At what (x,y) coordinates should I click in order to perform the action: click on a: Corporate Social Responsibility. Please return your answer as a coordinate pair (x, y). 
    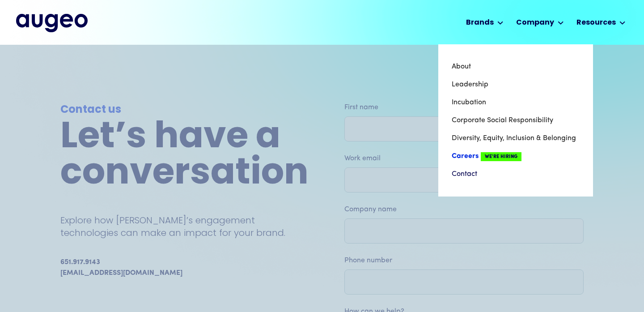
    Looking at the image, I should click on (516, 121).